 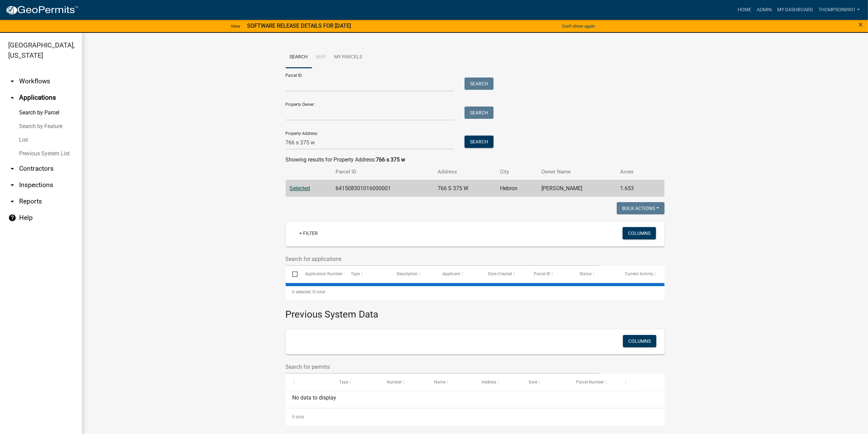 What do you see at coordinates (542, 274) in the screenshot?
I see `span: Parcel ID` at bounding box center [542, 274].